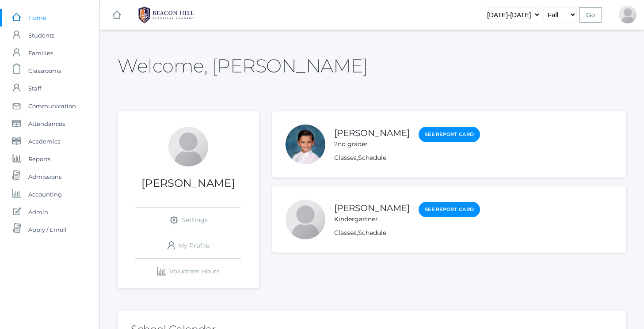 Image resolution: width=644 pixels, height=329 pixels. I want to click on a: Volunteer Hours, so click(188, 271).